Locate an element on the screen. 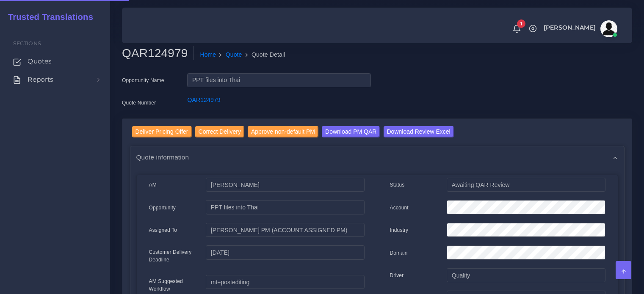  label: Domain is located at coordinates (399, 254).